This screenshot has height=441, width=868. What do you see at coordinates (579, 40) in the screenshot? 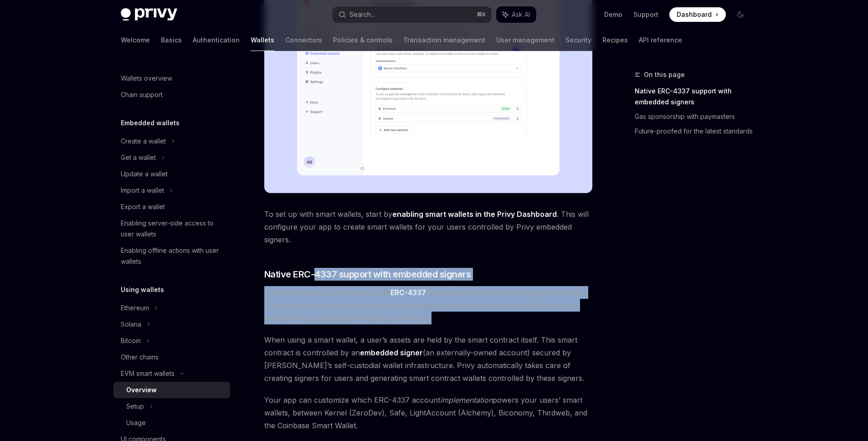
I see `a: Security` at bounding box center [579, 40].